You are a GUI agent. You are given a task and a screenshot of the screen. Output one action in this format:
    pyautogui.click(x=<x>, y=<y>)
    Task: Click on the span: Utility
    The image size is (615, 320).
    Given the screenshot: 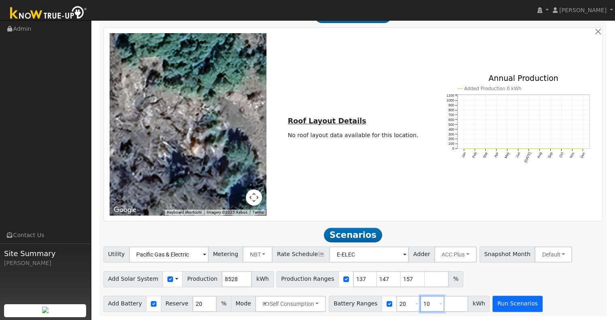 What is the action you would take?
    pyautogui.click(x=116, y=254)
    